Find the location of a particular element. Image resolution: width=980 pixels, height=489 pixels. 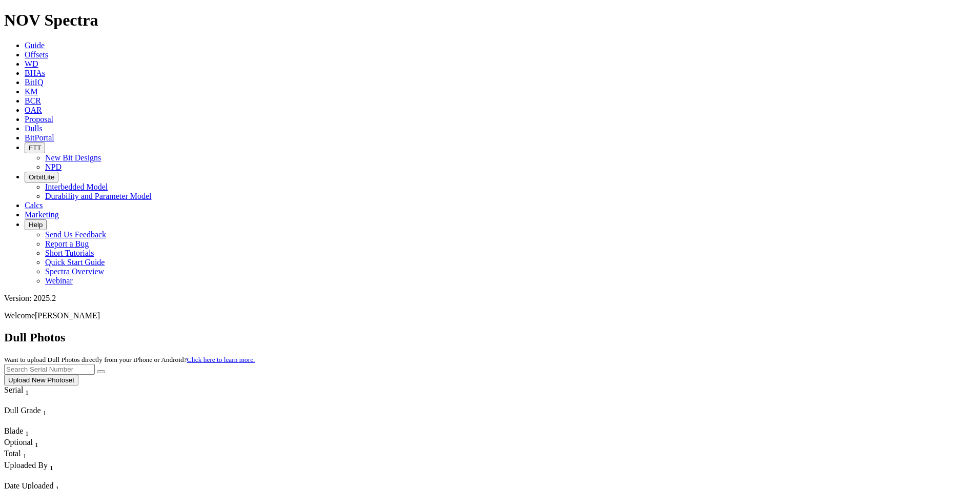

div: Optional Sort None is located at coordinates (22, 443).